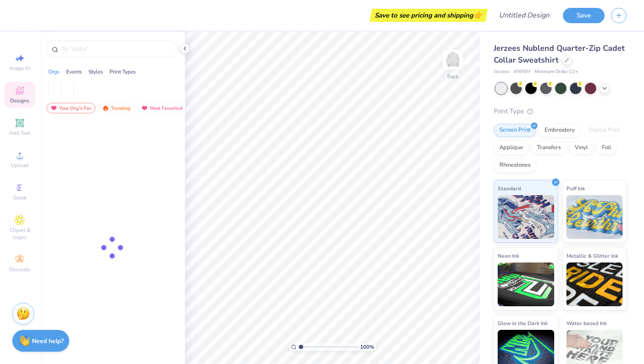 This screenshot has height=364, width=644. Describe the element at coordinates (453, 76) in the screenshot. I see `div: Back` at that location.